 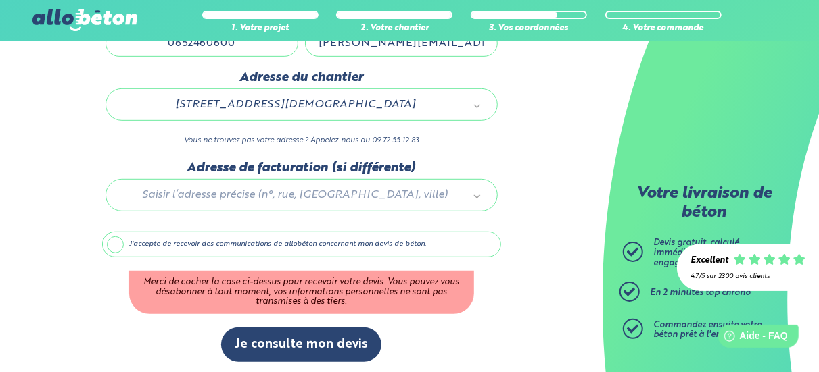 I want to click on input: ex : contact@allobeton.fr, so click(x=401, y=43).